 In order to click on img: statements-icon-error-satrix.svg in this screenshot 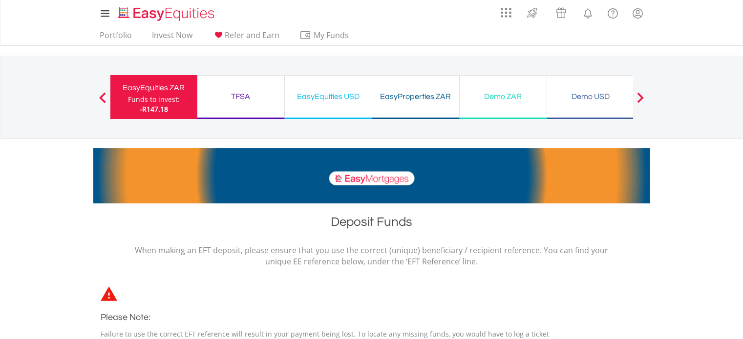, I will do `click(109, 294)`.